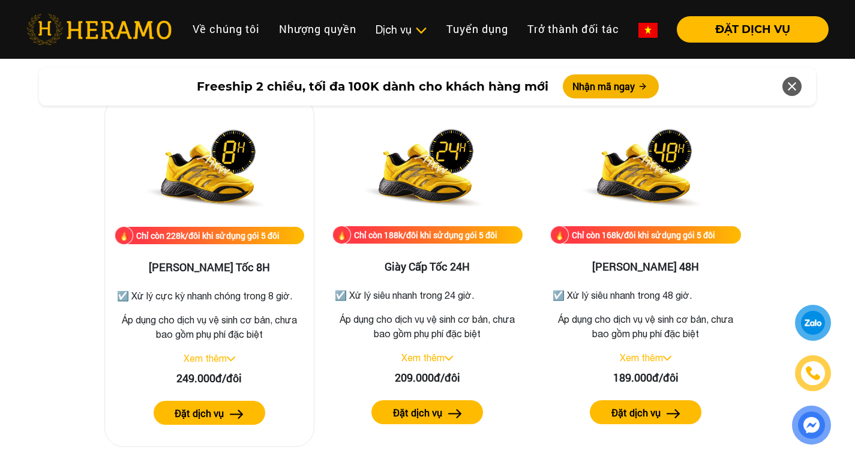 This screenshot has width=855, height=459. What do you see at coordinates (643, 235) in the screenshot?
I see `div: Chỉ còn 168k/đôi khi sử dụng gói 5 đôi` at bounding box center [643, 235].